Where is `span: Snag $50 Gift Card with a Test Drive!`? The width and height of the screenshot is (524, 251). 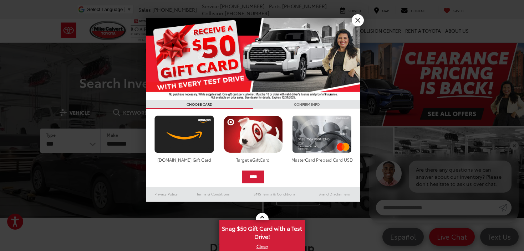
span: Snag $50 Gift Card with a Test Drive! is located at coordinates (262, 232).